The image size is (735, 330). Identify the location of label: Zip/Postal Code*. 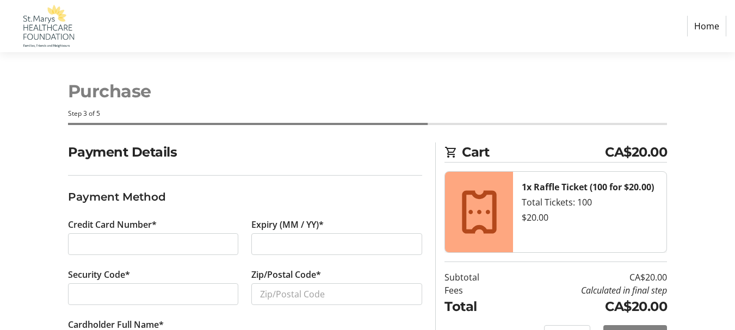
(286, 275).